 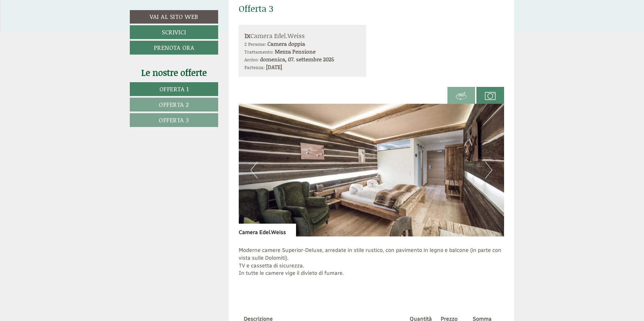 I want to click on button: Next, so click(x=488, y=170).